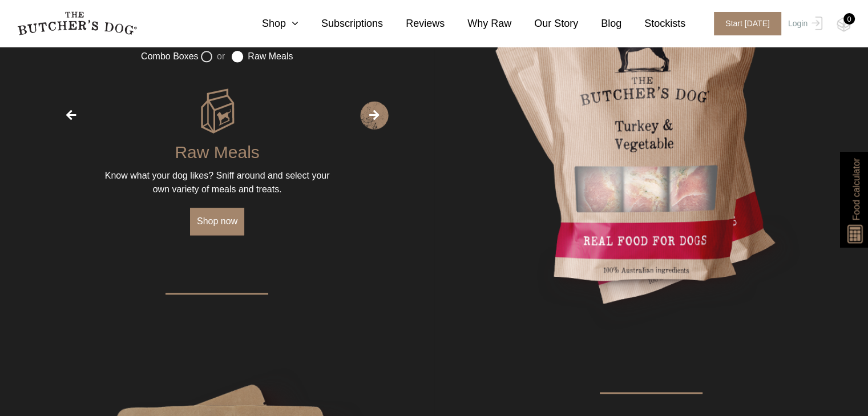 The width and height of the screenshot is (868, 416). What do you see at coordinates (857, 189) in the screenshot?
I see `span: Food calculator` at bounding box center [857, 189].